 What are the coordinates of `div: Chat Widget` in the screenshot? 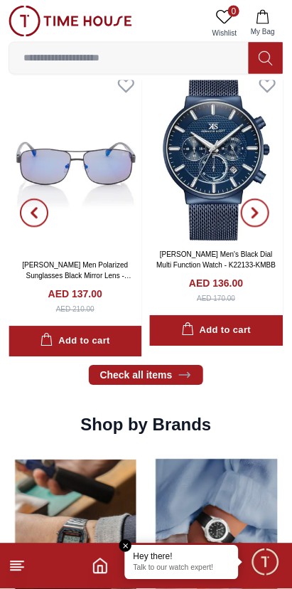 It's located at (266, 562).